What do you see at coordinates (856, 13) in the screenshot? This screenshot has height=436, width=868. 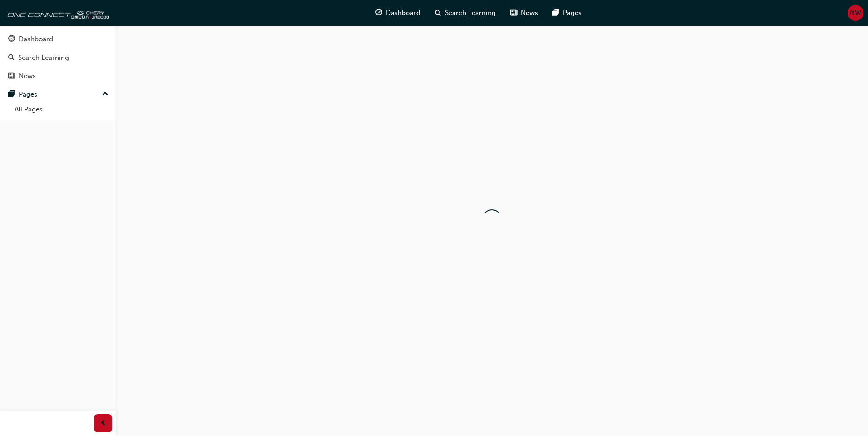 I see `span: NW` at bounding box center [856, 13].